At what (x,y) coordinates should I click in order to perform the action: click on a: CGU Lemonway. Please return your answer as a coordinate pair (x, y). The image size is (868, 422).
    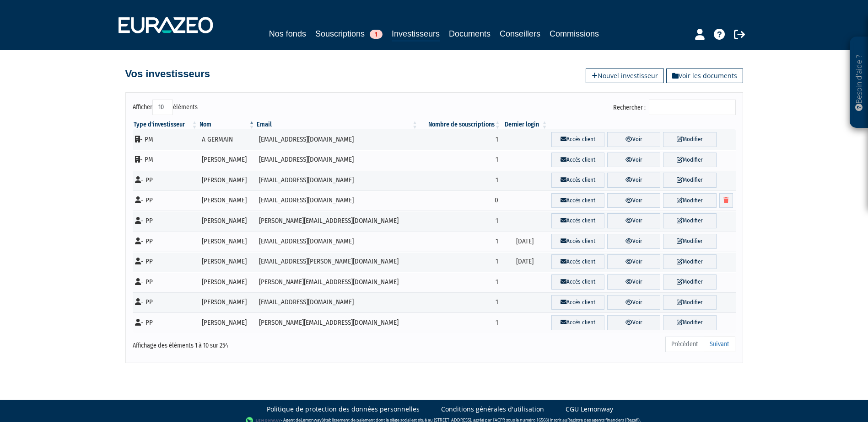
    Looking at the image, I should click on (589, 409).